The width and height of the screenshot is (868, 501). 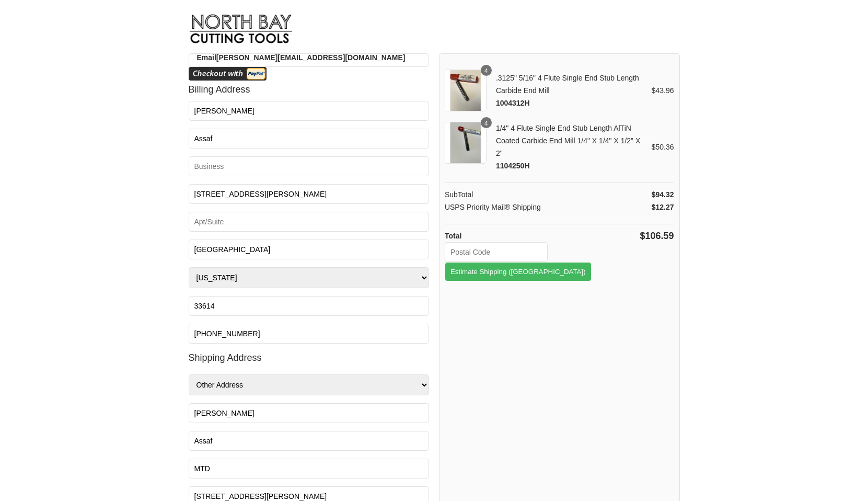 I want to click on div: USPS Priority Mail® Shipping, so click(x=493, y=207).